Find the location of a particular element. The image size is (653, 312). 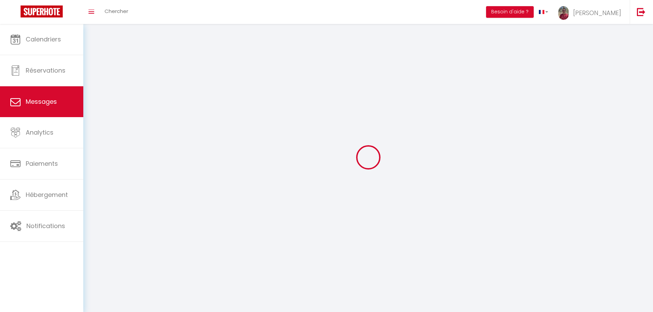

span: Paiements is located at coordinates (42, 163).